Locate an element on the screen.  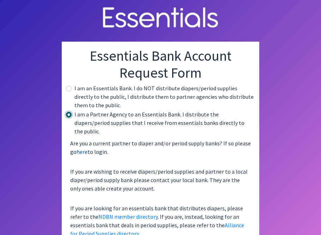
h1: Essentials Bank Account Request Form is located at coordinates (161, 64).